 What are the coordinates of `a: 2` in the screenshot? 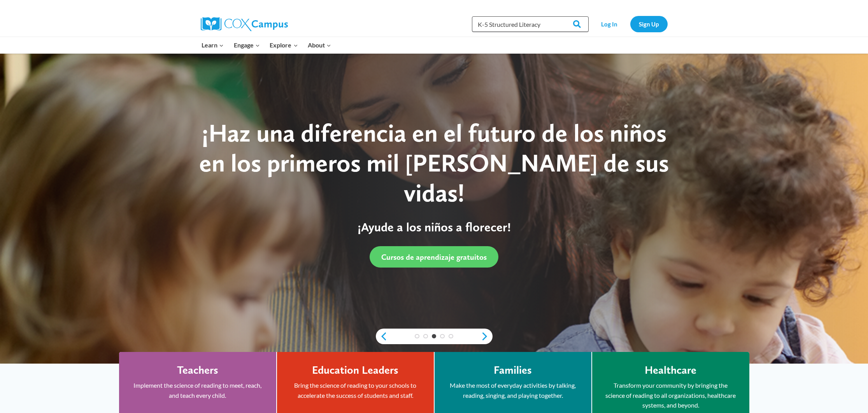 It's located at (425, 337).